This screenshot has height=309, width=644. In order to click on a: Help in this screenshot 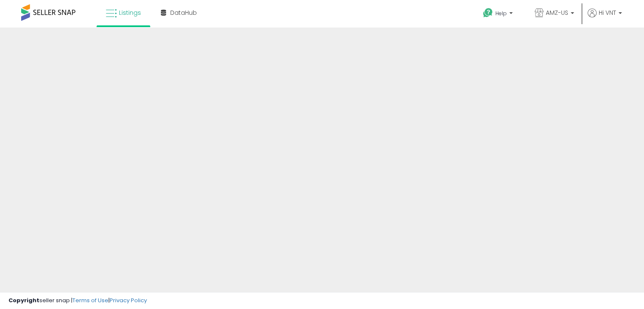, I will do `click(499, 14)`.